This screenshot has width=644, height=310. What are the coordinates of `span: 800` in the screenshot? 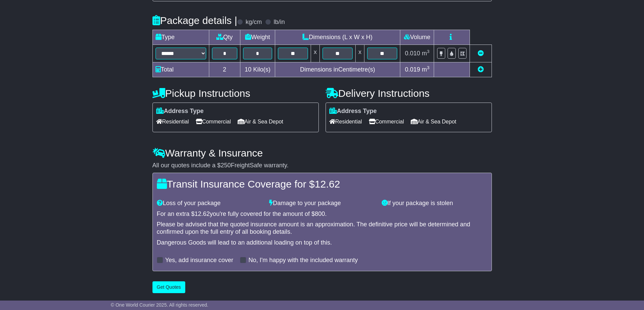 It's located at (320, 214).